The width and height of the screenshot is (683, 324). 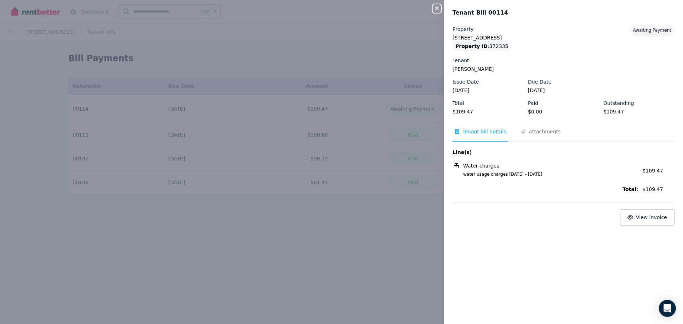 What do you see at coordinates (546, 189) in the screenshot?
I see `span: Total:` at bounding box center [546, 189].